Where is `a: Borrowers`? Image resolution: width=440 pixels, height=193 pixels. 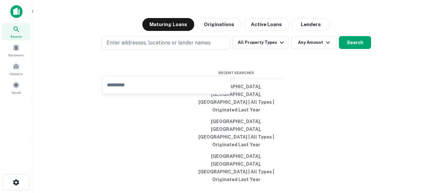 a: Borrowers is located at coordinates (16, 50).